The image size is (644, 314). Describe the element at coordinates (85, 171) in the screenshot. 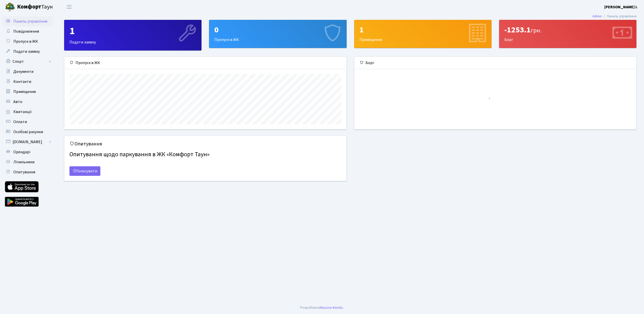

I see `a: Голосувати` at that location.